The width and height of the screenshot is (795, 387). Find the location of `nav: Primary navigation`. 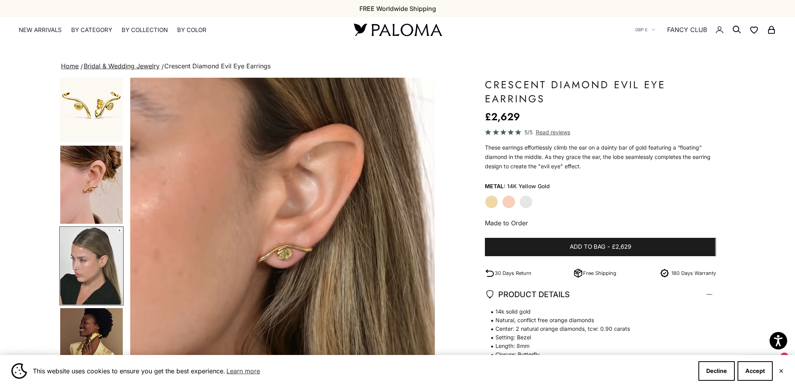

nav: Primary navigation is located at coordinates (177, 30).